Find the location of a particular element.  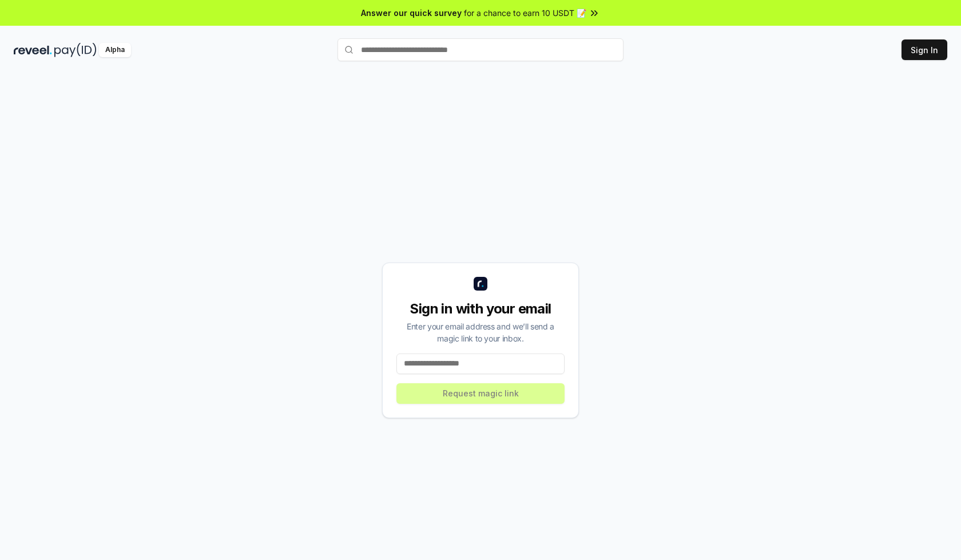

img: logo_small is located at coordinates (480, 283).